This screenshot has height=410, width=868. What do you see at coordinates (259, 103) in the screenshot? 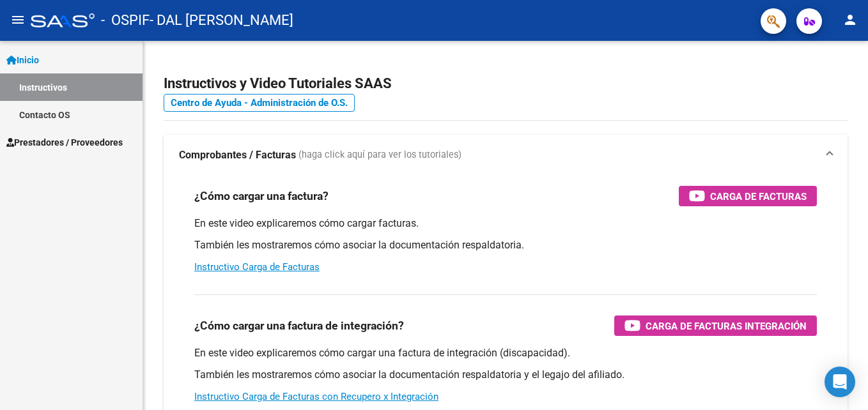
I see `a: Centro de Ayuda - Administración de O.S.` at bounding box center [259, 103].